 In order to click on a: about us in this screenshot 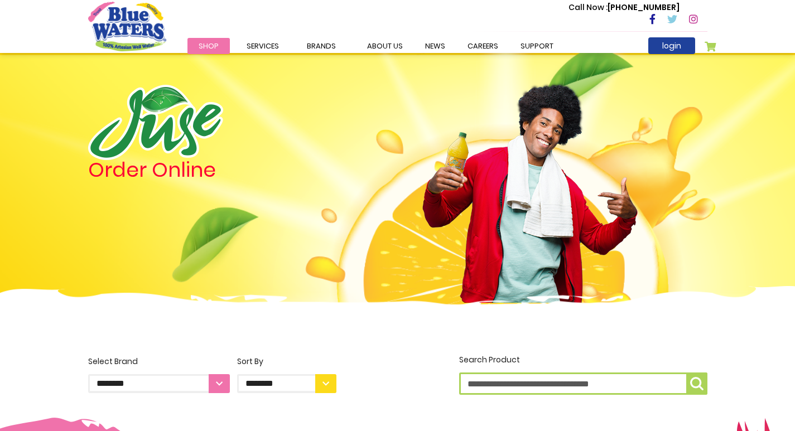, I will do `click(385, 46)`.